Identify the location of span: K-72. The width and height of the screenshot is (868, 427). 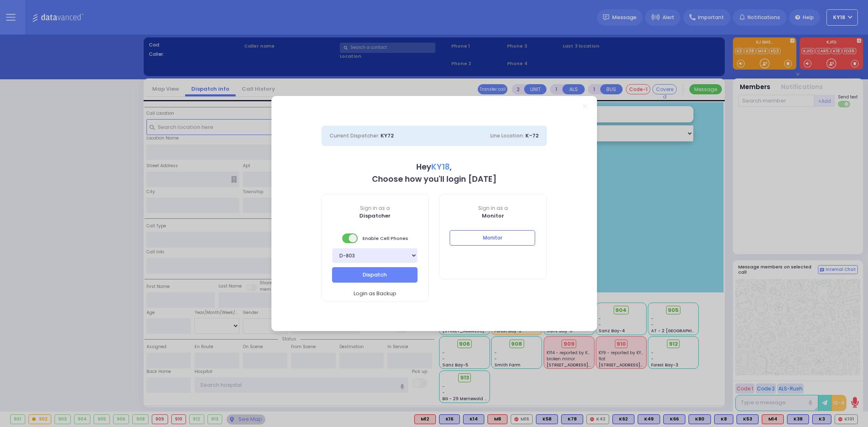
(531, 135).